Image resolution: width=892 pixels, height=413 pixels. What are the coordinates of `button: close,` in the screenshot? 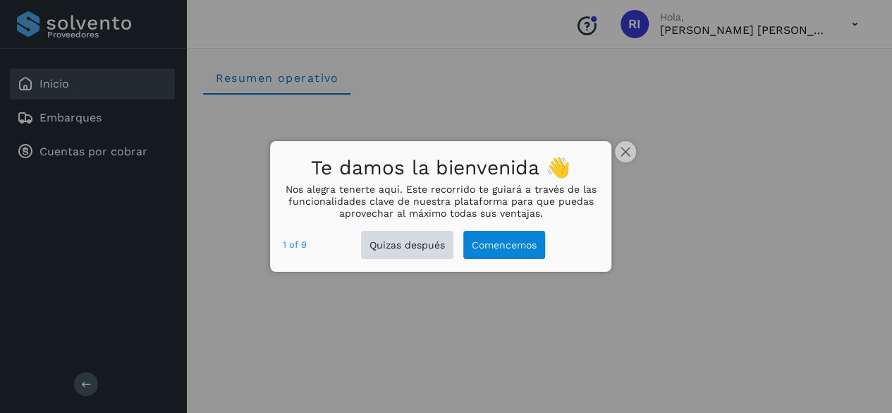 It's located at (626, 152).